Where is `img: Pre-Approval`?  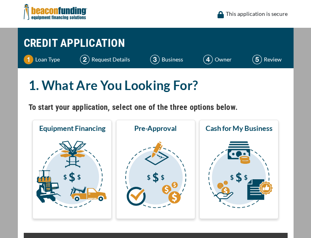
img: Pre-Approval is located at coordinates (156, 176).